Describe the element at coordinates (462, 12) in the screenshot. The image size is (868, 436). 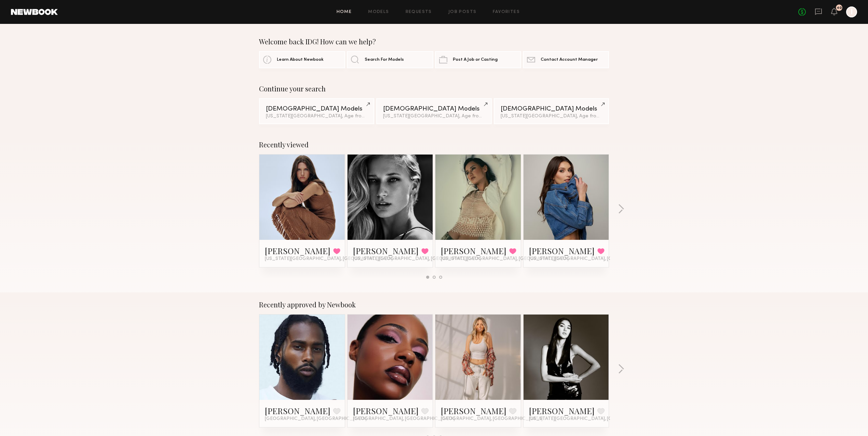
I see `a: Job Posts` at that location.